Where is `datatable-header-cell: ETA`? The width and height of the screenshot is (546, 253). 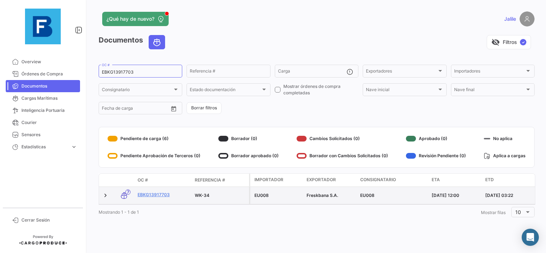
datatable-header-cell: ETA is located at coordinates (455, 180).